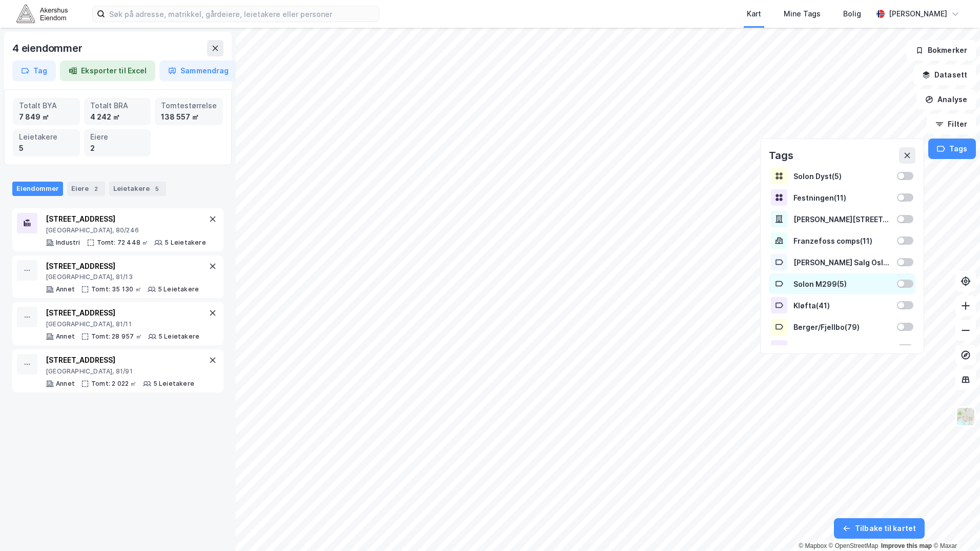  What do you see at coordinates (842, 284) in the screenshot?
I see `div: Solon M299 ( 5 )` at bounding box center [842, 284].